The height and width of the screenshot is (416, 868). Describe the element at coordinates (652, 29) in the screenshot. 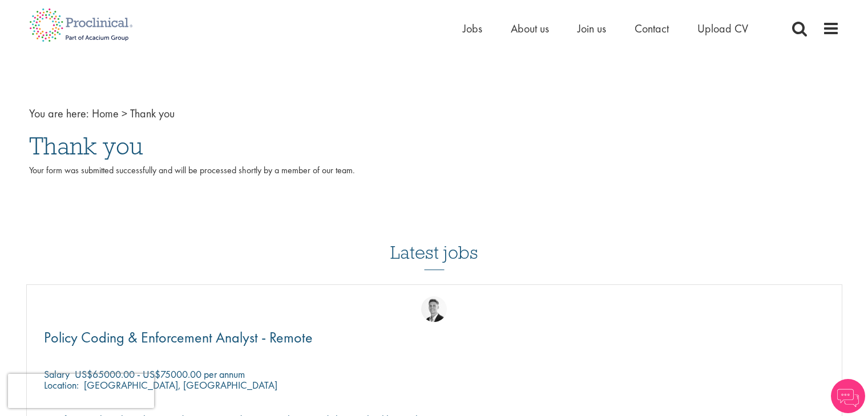

I see `span: Contact` at that location.